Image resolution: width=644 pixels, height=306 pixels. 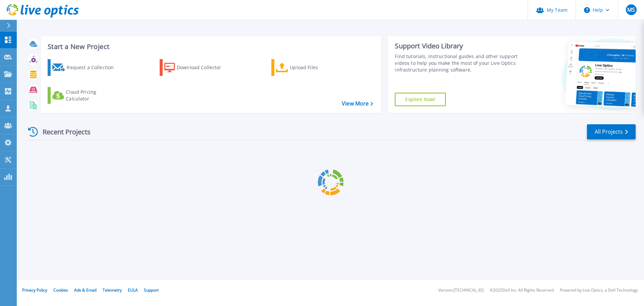 I want to click on a: Support, so click(x=151, y=290).